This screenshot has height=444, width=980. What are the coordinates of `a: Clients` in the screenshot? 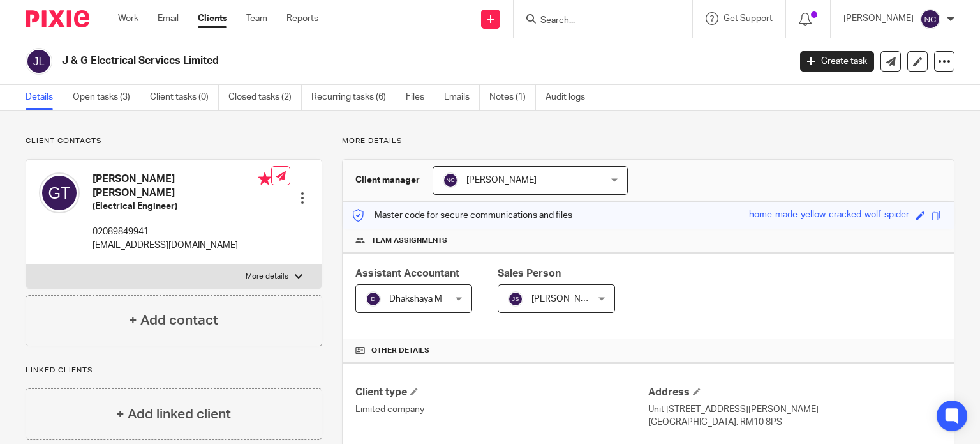 It's located at (212, 19).